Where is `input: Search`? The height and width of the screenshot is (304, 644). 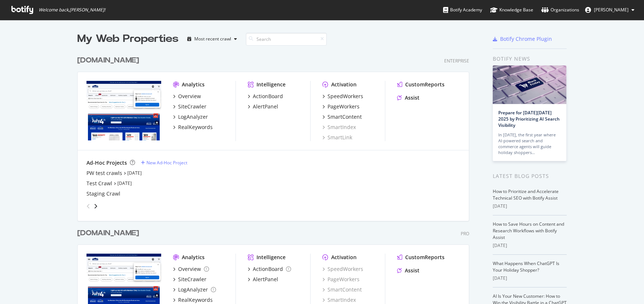
input: Search is located at coordinates (286, 39).